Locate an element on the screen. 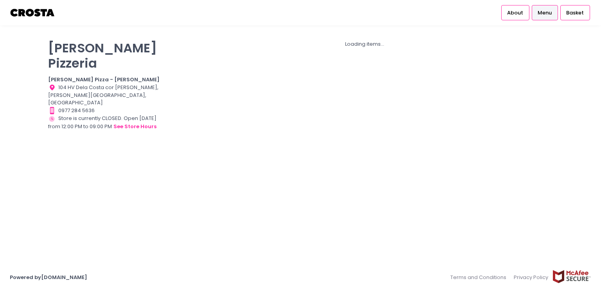 This screenshot has width=601, height=290. a: Privacy Policy is located at coordinates (531, 277).